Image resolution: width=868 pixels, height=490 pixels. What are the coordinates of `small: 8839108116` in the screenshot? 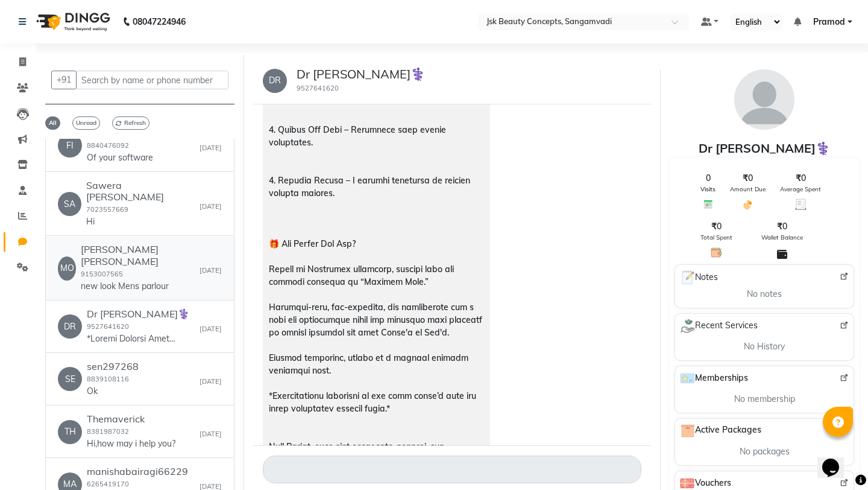 It's located at (108, 379).